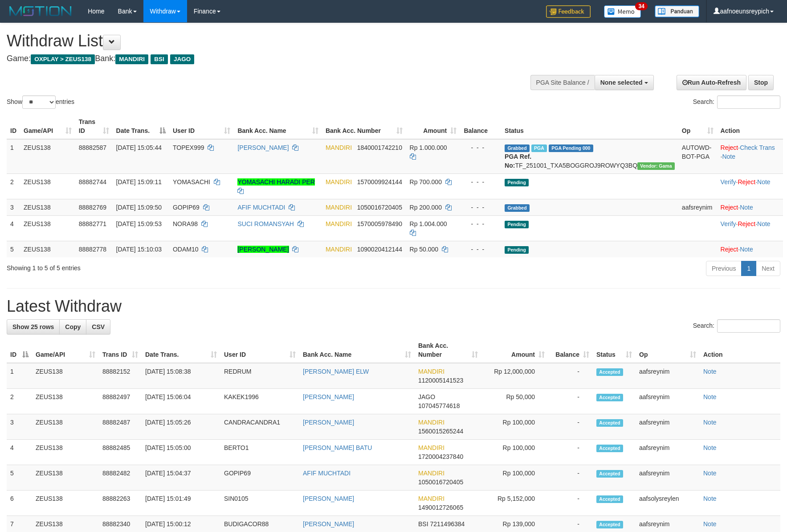 This screenshot has width=787, height=532. Describe the element at coordinates (426, 208) in the screenshot. I see `span: Rp 200.000` at that location.